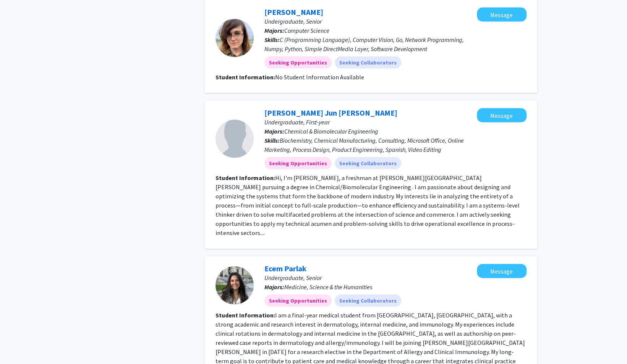 This screenshot has width=627, height=364. What do you see at coordinates (297, 122) in the screenshot?
I see `span: Undergraduate, First-year` at bounding box center [297, 122].